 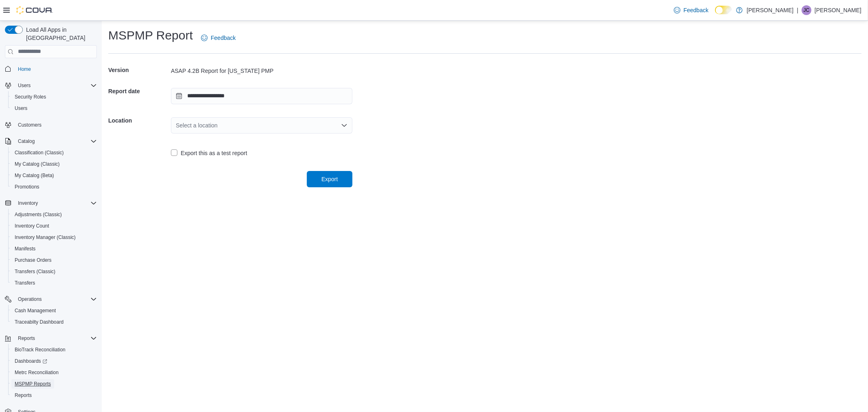 I want to click on a: My Catalog (Beta), so click(x=34, y=176).